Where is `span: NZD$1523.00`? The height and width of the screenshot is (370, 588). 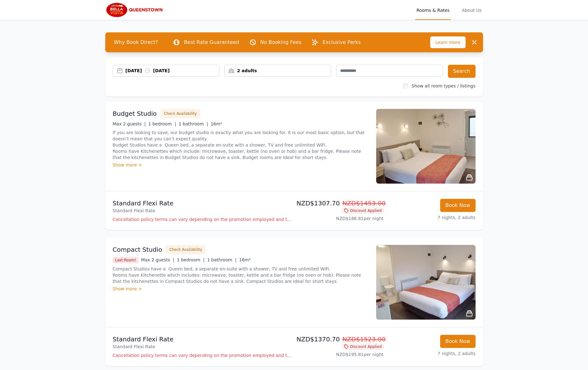 span: NZD$1523.00 is located at coordinates (364, 339).